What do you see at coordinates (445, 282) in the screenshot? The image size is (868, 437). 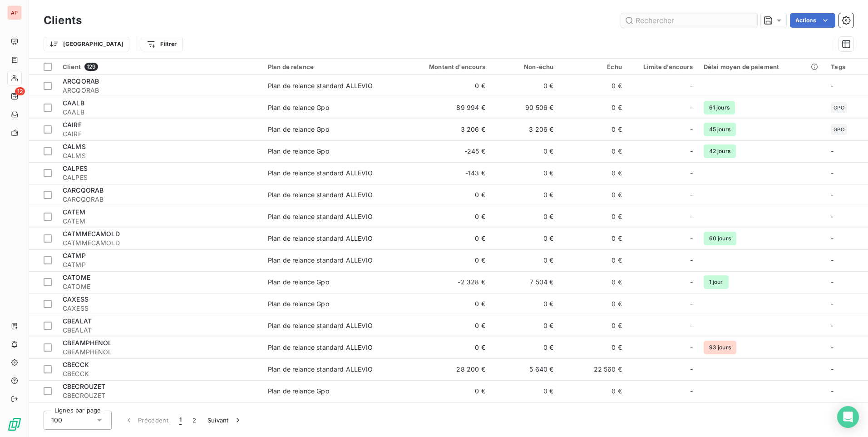 I see `td: -2 328 €` at bounding box center [445, 282].